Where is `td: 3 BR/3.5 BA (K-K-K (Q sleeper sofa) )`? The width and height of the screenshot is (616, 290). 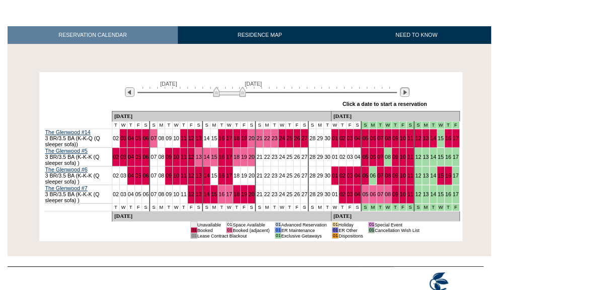 td: 3 BR/3.5 BA (K-K-K (Q sleeper sofa) ) is located at coordinates (78, 157).